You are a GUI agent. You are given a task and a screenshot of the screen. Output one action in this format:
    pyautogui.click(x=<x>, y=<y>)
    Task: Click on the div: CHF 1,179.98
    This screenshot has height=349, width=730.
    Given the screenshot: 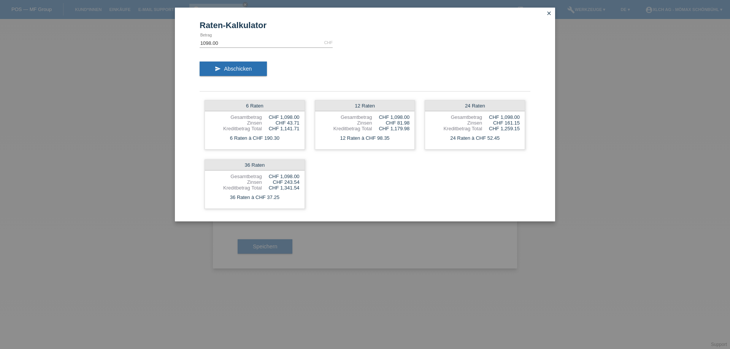 What is the action you would take?
    pyautogui.click(x=391, y=129)
    